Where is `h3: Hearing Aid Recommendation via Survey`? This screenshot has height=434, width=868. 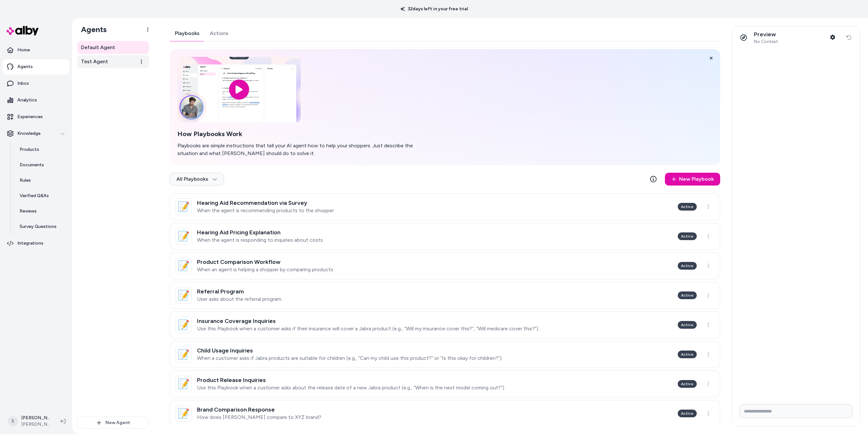 h3: Hearing Aid Recommendation via Survey is located at coordinates (266, 203).